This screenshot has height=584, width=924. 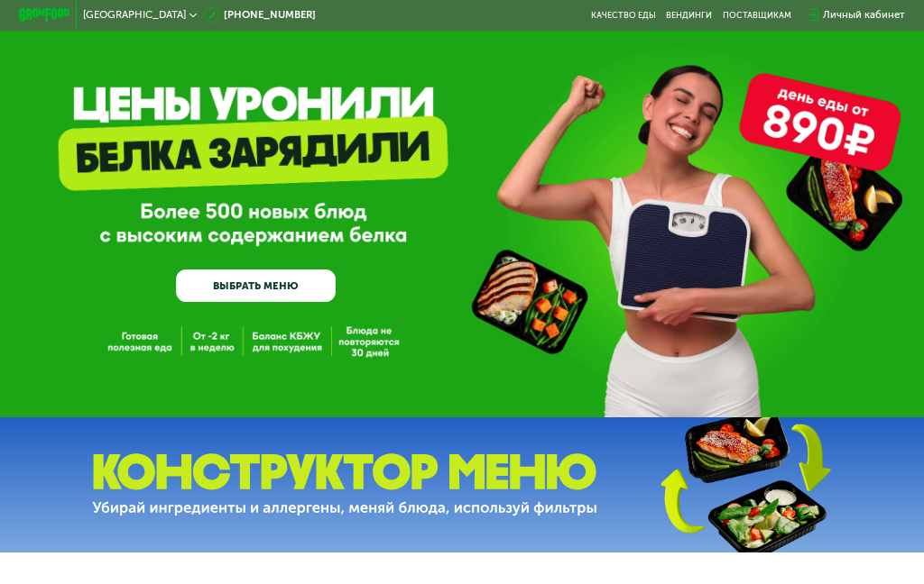 I want to click on a: Вендинги, so click(x=688, y=15).